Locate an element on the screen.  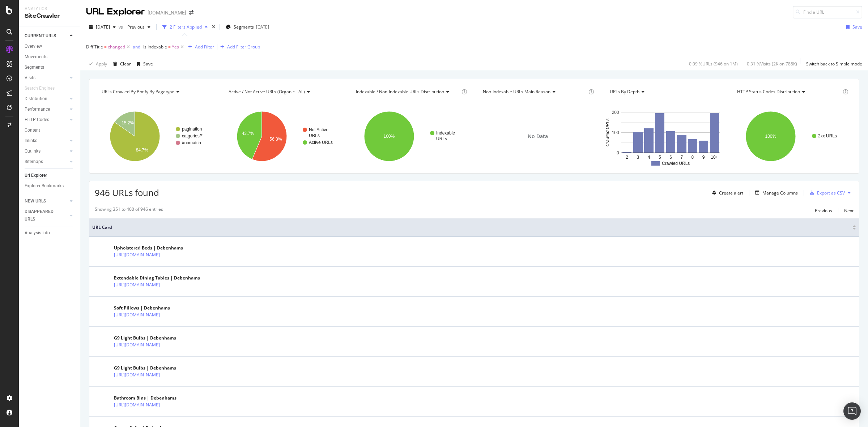
text: 84.7% is located at coordinates (142, 150).